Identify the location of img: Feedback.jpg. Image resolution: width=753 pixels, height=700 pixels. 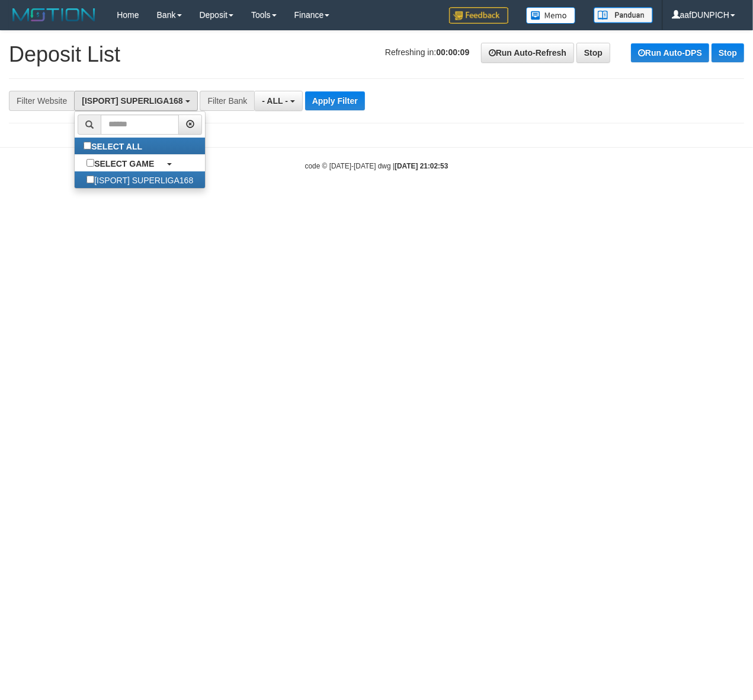
(479, 15).